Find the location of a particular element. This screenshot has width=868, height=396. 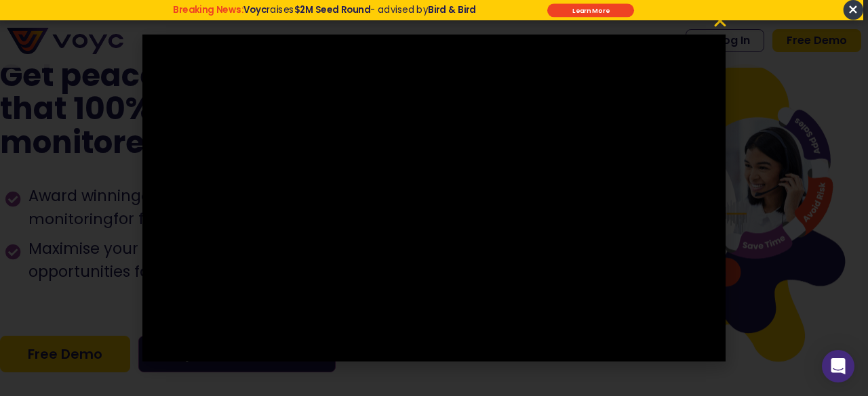

strong: Breaking News: is located at coordinates (208, 10).